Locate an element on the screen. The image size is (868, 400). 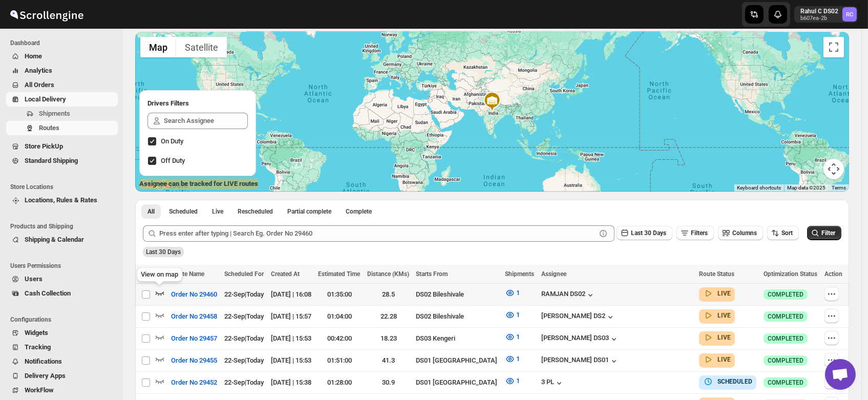
span: Locations, Rules & Rates is located at coordinates (61, 200).